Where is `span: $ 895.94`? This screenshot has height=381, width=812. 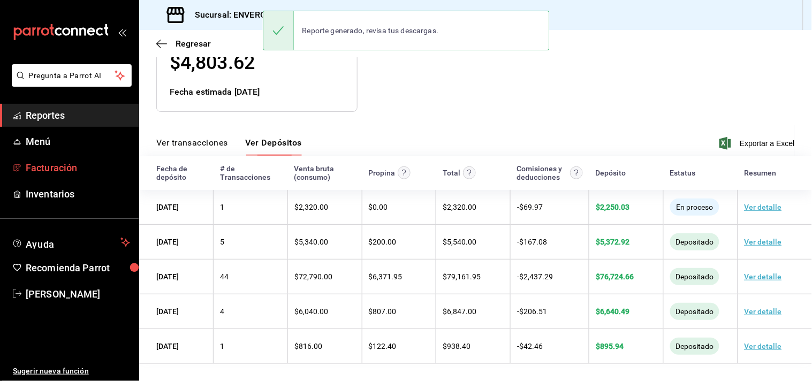 span: $ 895.94 is located at coordinates (610, 346).